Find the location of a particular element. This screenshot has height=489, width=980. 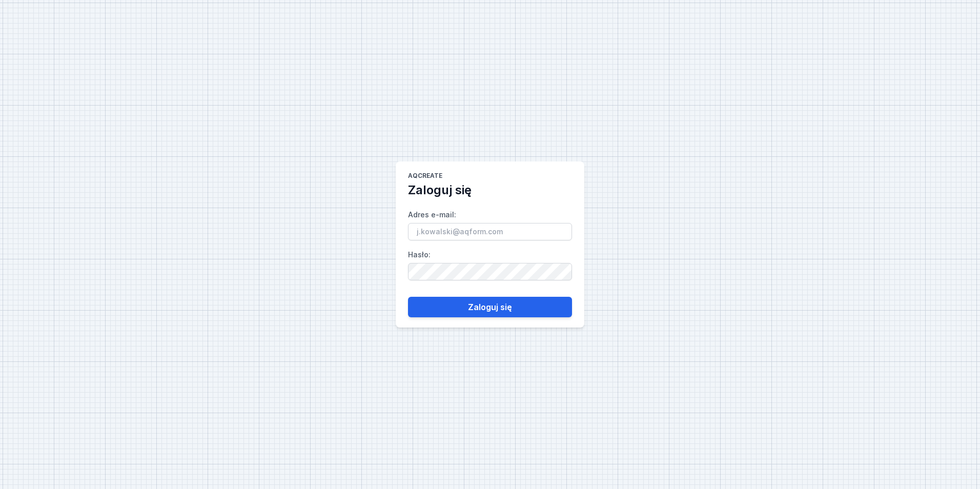

label: Hasło : is located at coordinates (490, 264).